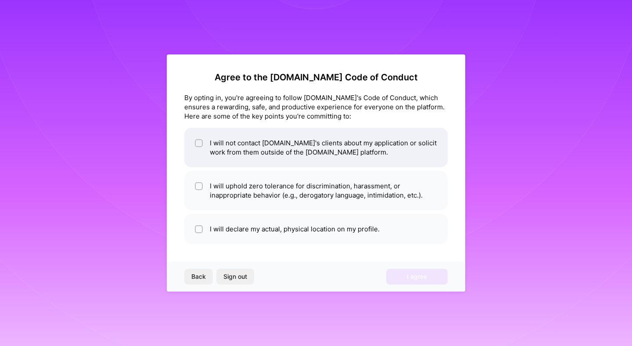 The image size is (632, 346). I want to click on button: Sign out, so click(235, 277).